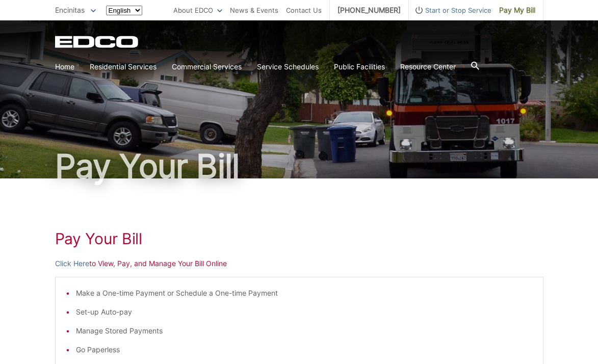 Image resolution: width=598 pixels, height=364 pixels. Describe the element at coordinates (428, 67) in the screenshot. I see `a: Resource Center` at that location.